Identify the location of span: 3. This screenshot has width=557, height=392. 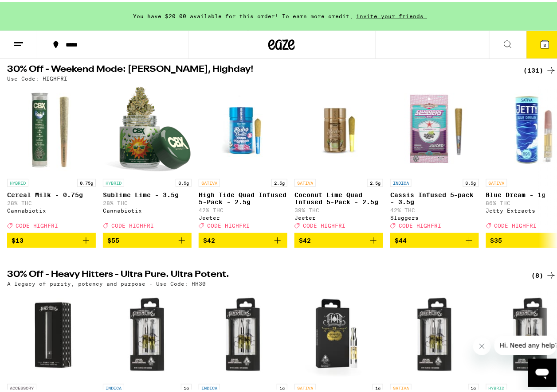
(545, 43).